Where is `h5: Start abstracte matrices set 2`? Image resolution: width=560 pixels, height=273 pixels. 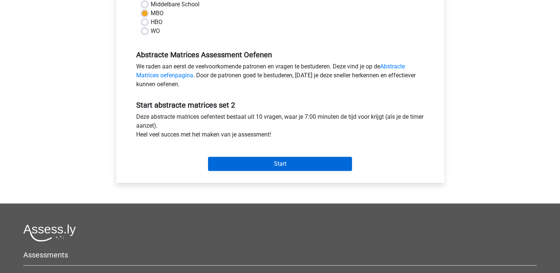 h5: Start abstracte matrices set 2 is located at coordinates (280, 105).